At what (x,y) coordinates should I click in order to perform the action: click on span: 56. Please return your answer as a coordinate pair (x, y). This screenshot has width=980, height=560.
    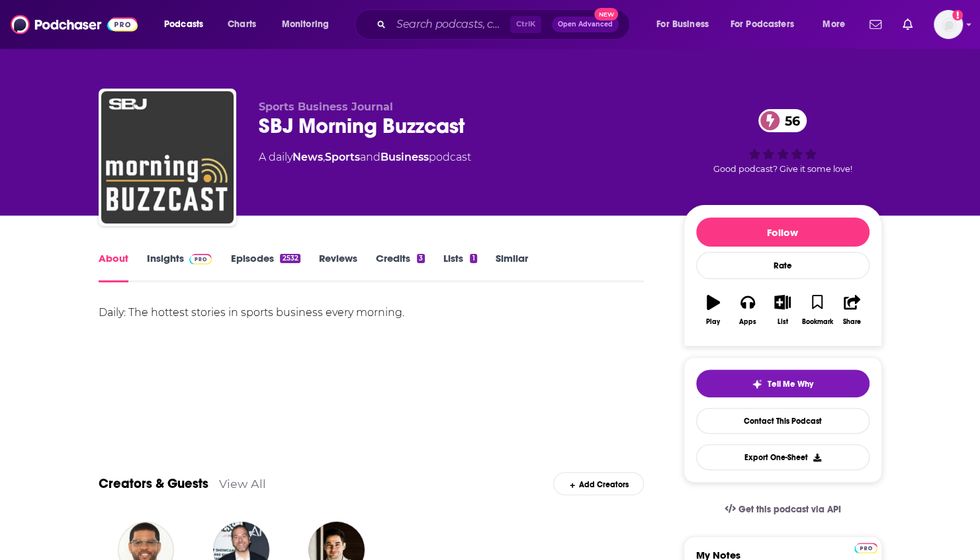
    Looking at the image, I should click on (789, 121).